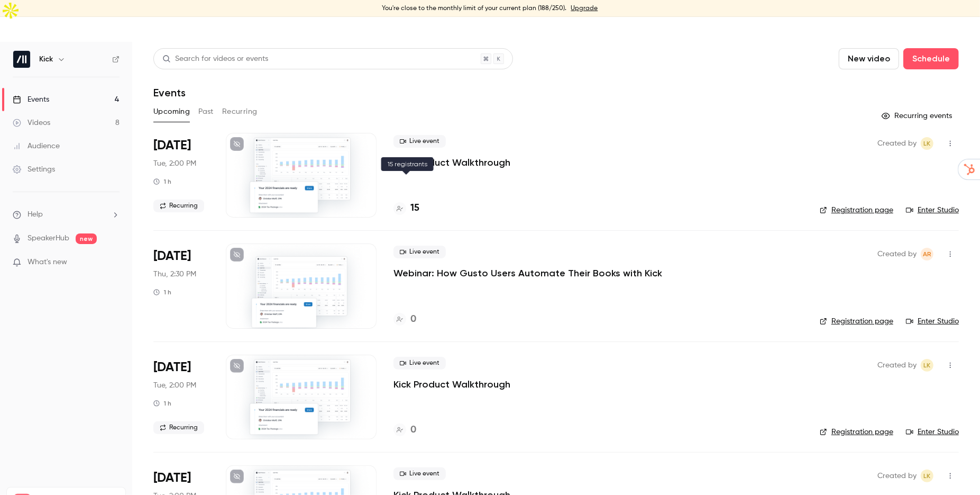 Image resolution: width=980 pixels, height=495 pixels. I want to click on div: Aug 21 Thu, 11:30 AM (America/Los Angeles), so click(181, 285).